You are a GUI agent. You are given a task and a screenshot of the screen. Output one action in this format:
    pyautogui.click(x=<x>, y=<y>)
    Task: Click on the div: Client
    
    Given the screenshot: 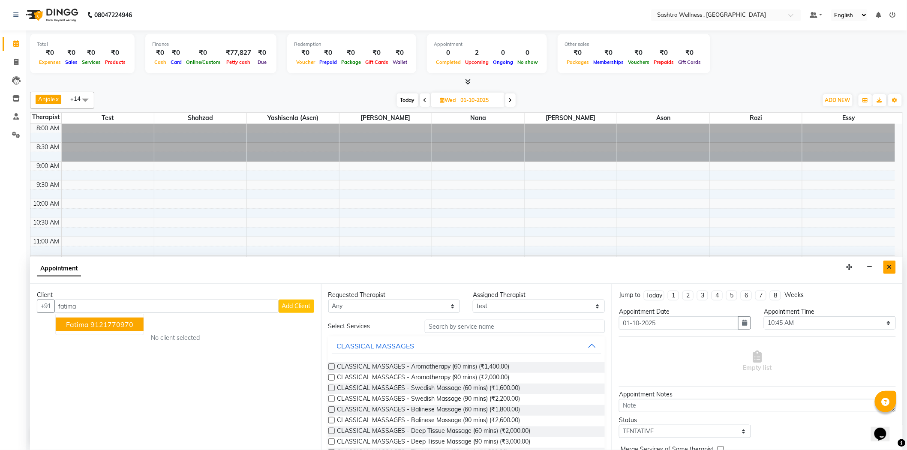 What is the action you would take?
    pyautogui.click(x=175, y=295)
    